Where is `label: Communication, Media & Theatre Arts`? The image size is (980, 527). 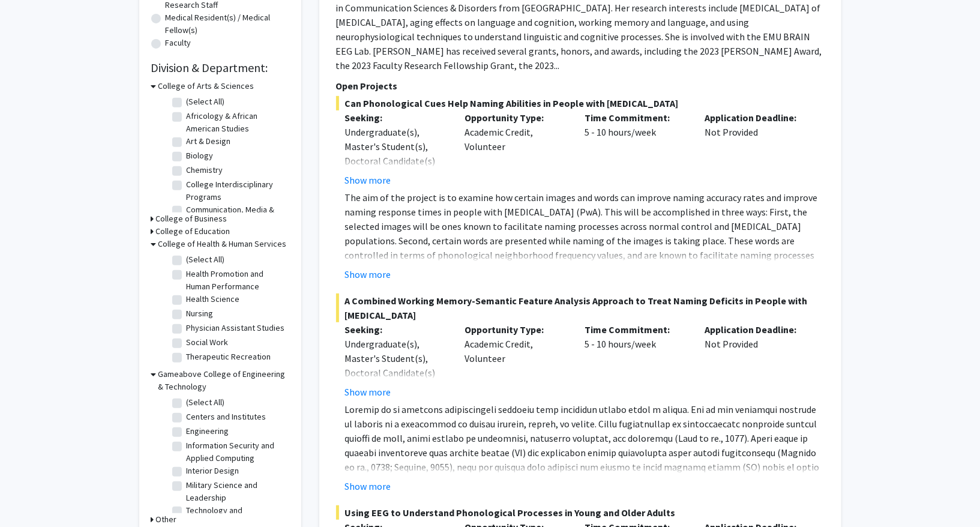
label: Communication, Media & Theatre Arts is located at coordinates (237, 216).